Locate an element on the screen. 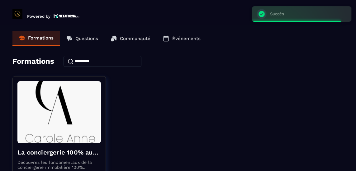  h4: La conciergerie 100% automatisée is located at coordinates (59, 153).